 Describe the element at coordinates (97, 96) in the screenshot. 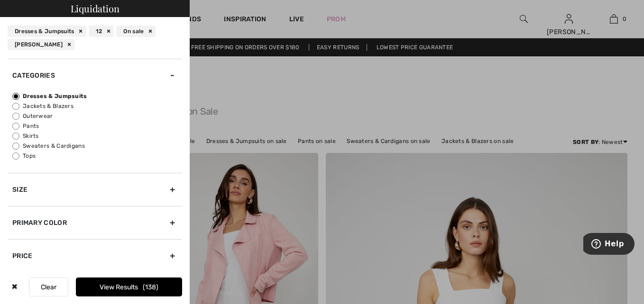

I see `label: Dresses & Jumpsuits` at that location.